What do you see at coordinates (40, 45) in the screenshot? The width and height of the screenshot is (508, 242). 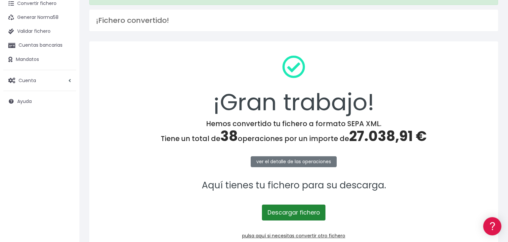 I see `a: Cuentas bancarias` at bounding box center [40, 45].